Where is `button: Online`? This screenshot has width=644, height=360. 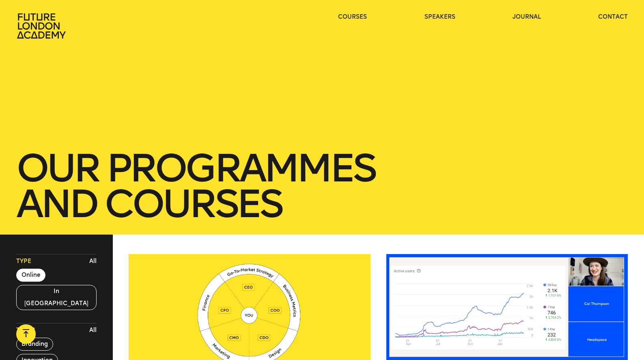
button: Online is located at coordinates (31, 276).